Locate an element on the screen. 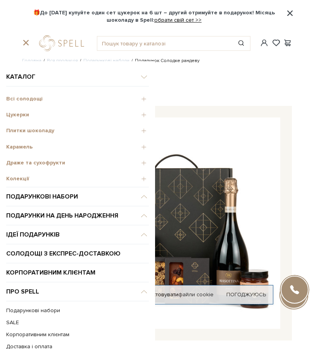 Image resolution: width=314 pixels, height=349 pixels. span: Ідеї подарунків is located at coordinates (78, 235).